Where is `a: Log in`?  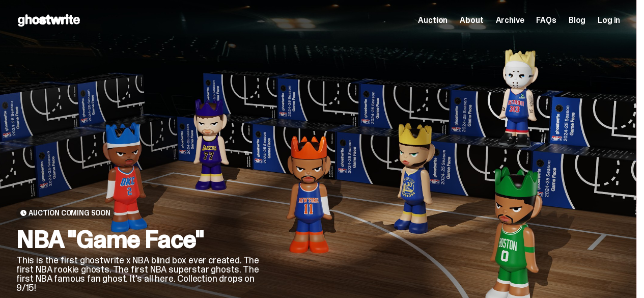 a: Log in is located at coordinates (609, 21).